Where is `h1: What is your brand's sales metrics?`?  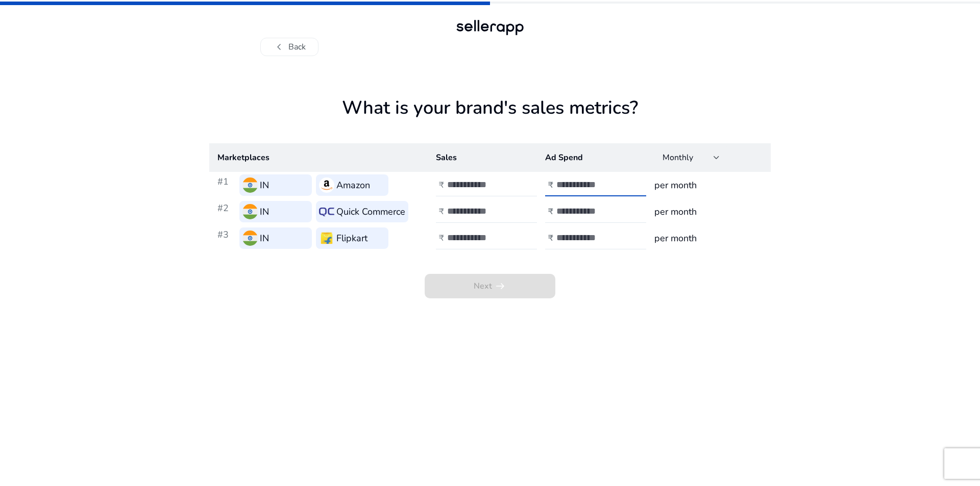 h1: What is your brand's sales metrics? is located at coordinates (490, 120).